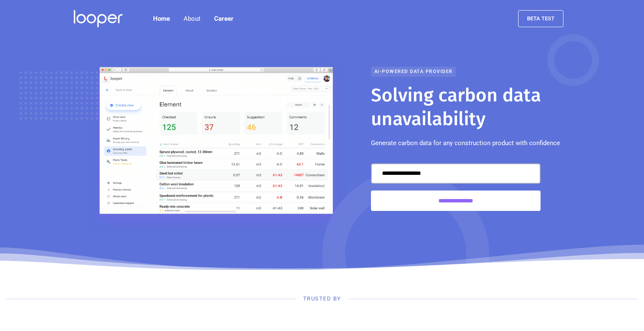 Image resolution: width=644 pixels, height=331 pixels. What do you see at coordinates (540, 19) in the screenshot?
I see `a: beta test` at bounding box center [540, 19].